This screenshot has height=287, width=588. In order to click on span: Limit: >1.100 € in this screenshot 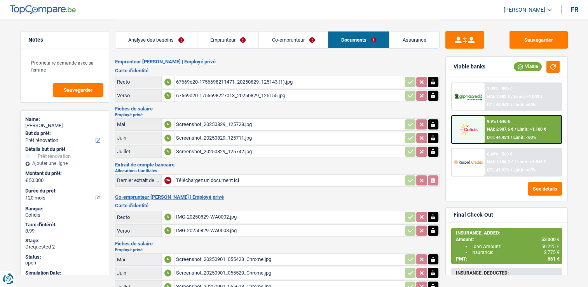, I will do `click(531, 129)`.